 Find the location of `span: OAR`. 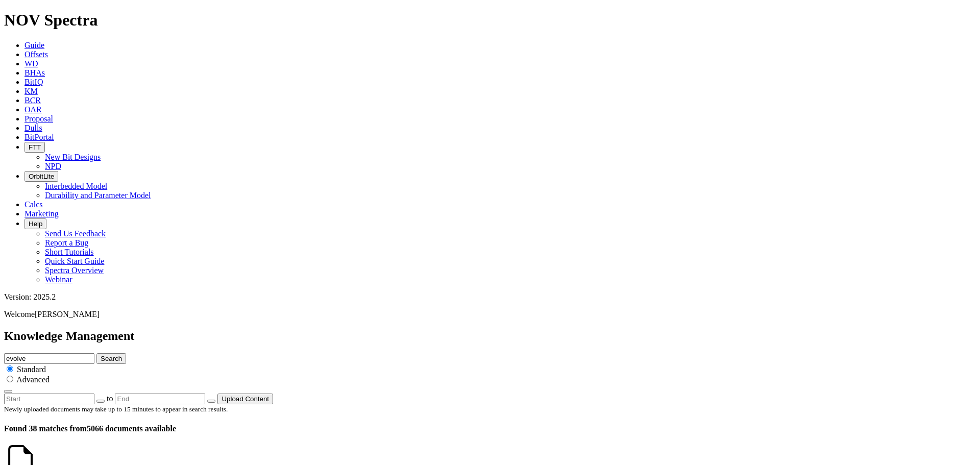

span: OAR is located at coordinates (33, 109).